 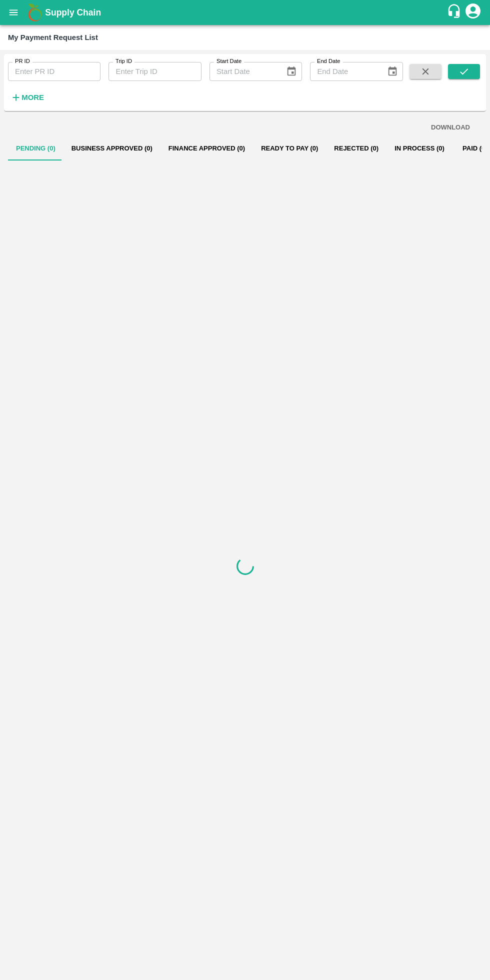 What do you see at coordinates (22, 62) in the screenshot?
I see `label: PR ID` at bounding box center [22, 62].